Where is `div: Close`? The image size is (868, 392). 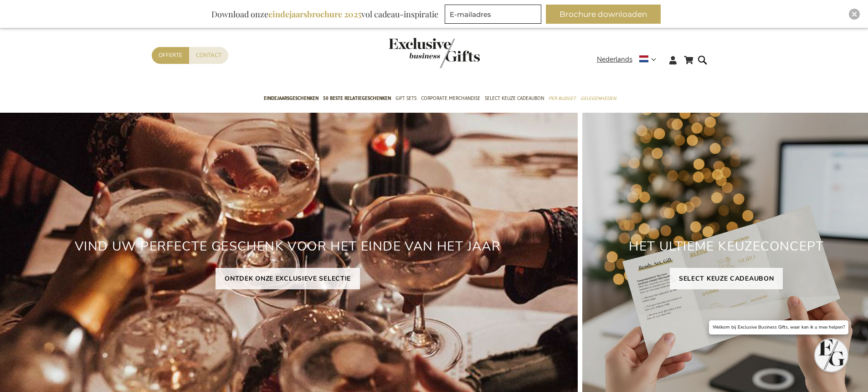 div: Close is located at coordinates (855, 14).